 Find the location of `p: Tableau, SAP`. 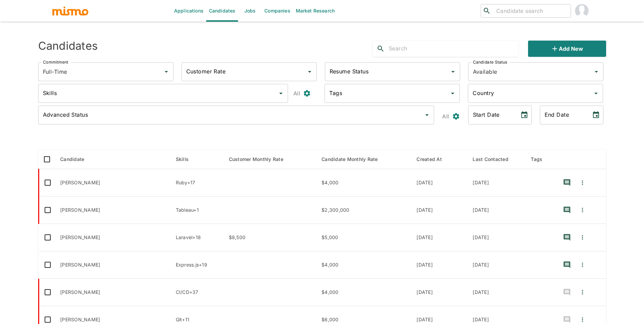

p: Tableau, SAP is located at coordinates (197, 210).